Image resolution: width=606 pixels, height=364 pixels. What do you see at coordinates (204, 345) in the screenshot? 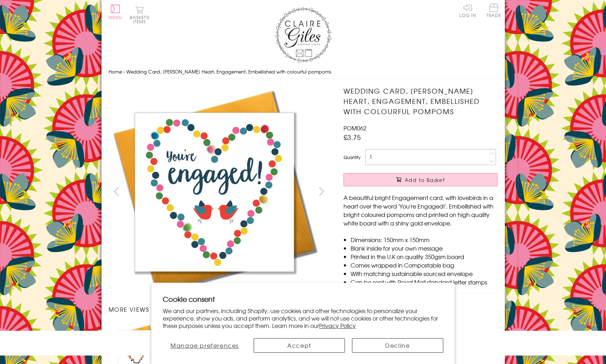
I see `button: Manage preferences` at bounding box center [204, 345].